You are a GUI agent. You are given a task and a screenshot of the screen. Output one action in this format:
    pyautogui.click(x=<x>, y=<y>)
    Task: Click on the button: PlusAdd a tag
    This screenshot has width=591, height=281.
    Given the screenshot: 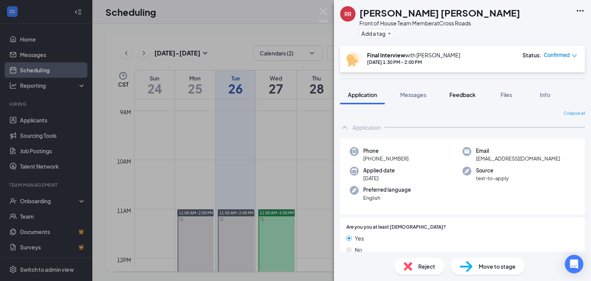 What is the action you would take?
    pyautogui.click(x=377, y=33)
    